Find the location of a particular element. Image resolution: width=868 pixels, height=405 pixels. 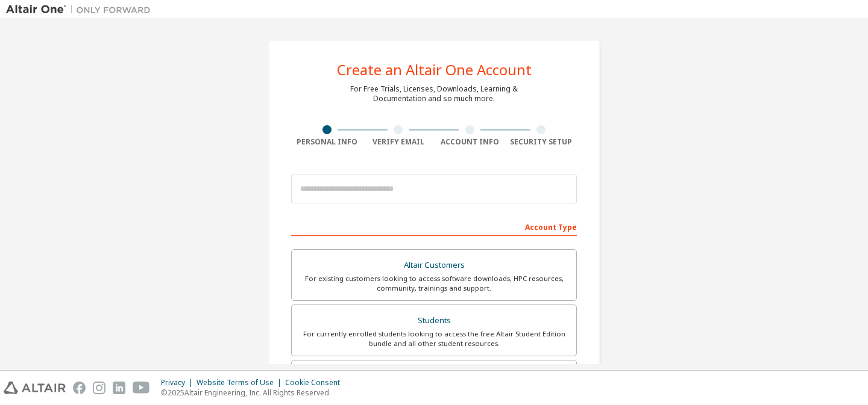

div: Account Type is located at coordinates (434, 226).